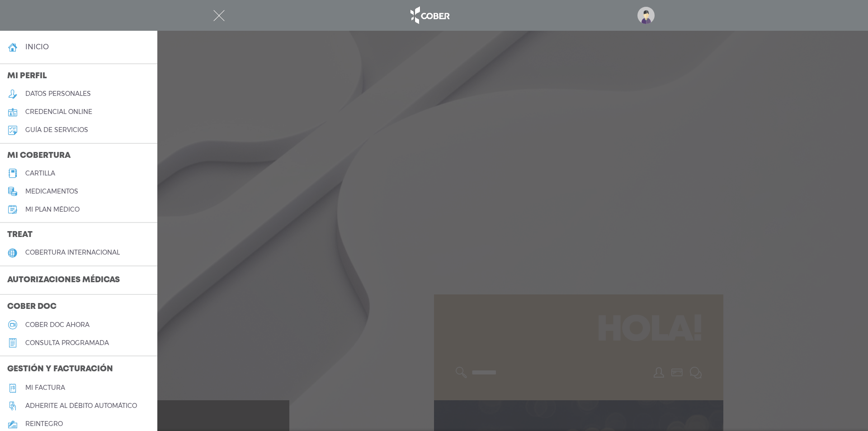  What do you see at coordinates (67, 343) in the screenshot?
I see `h5: consulta programada` at bounding box center [67, 343].